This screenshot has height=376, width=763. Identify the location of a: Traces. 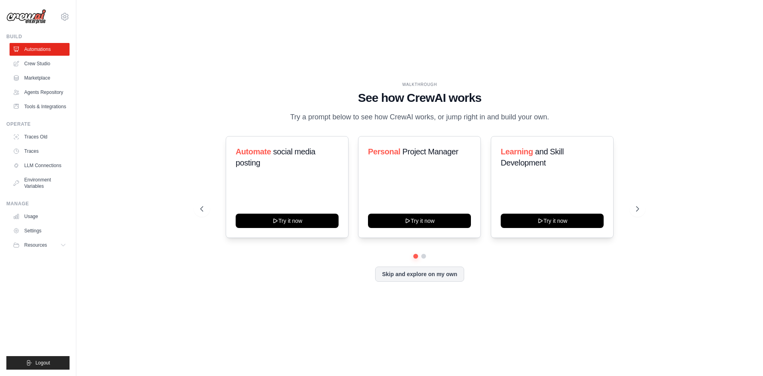
(39, 151).